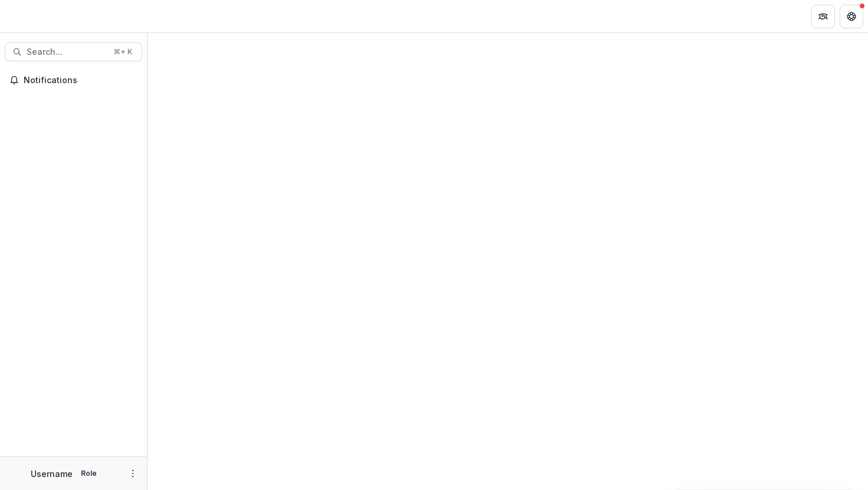  I want to click on button: More, so click(133, 474).